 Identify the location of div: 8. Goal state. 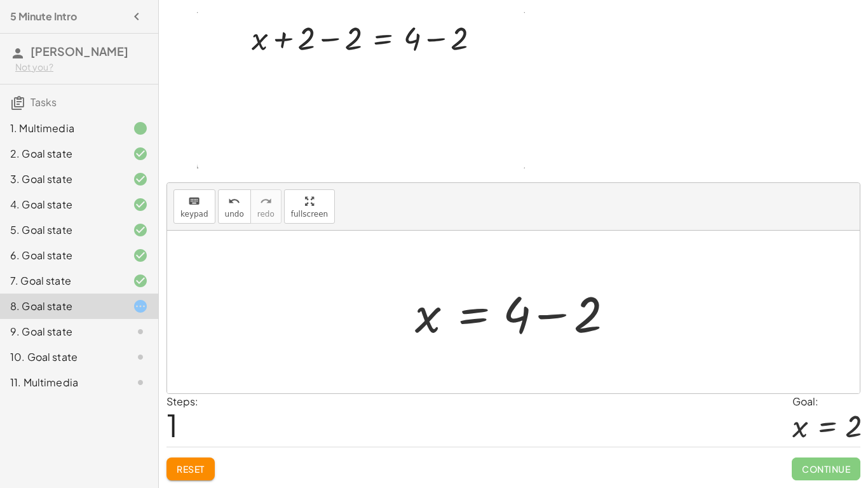
(61, 306).